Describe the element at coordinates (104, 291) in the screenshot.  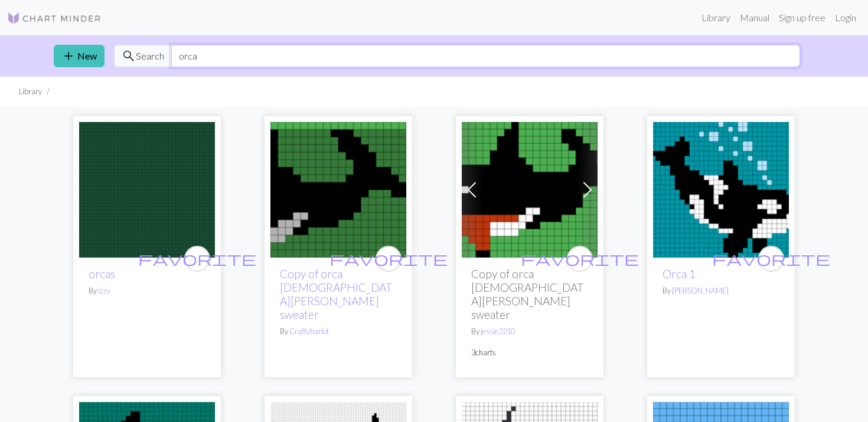
I see `a: izzy` at that location.